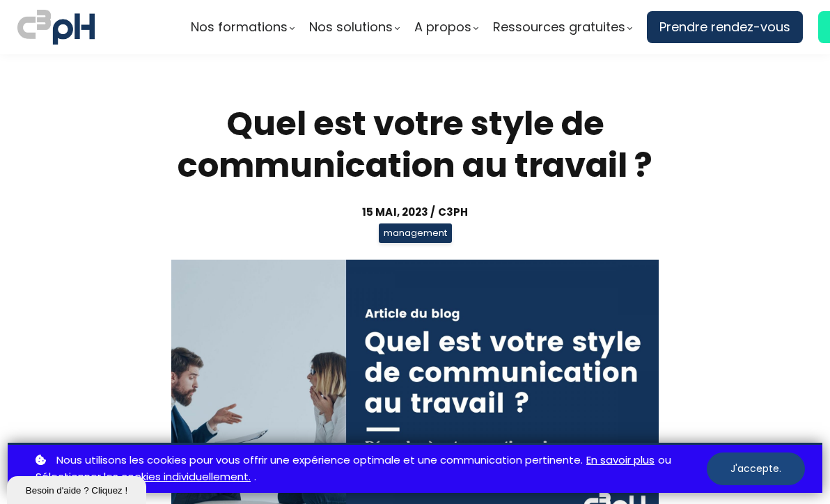  Describe the element at coordinates (442, 27) in the screenshot. I see `span: A propos` at that location.